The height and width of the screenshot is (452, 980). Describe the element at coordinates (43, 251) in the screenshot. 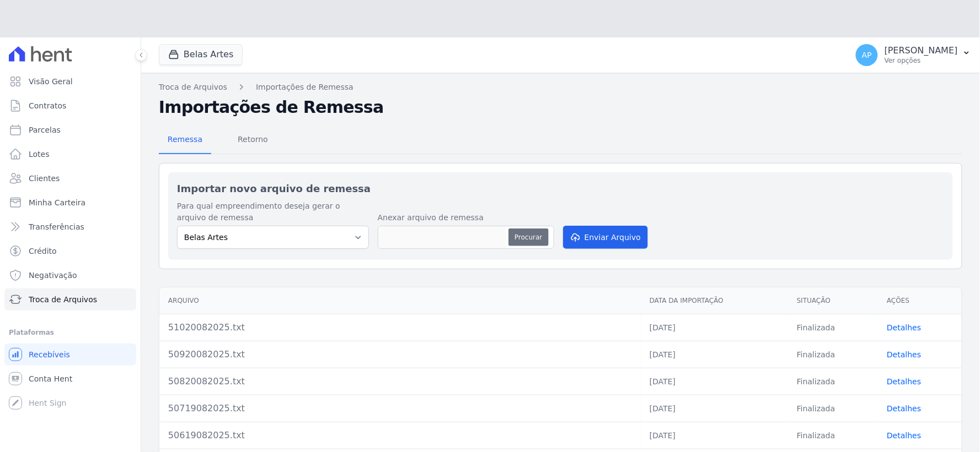

I see `span: Crédito` at that location.